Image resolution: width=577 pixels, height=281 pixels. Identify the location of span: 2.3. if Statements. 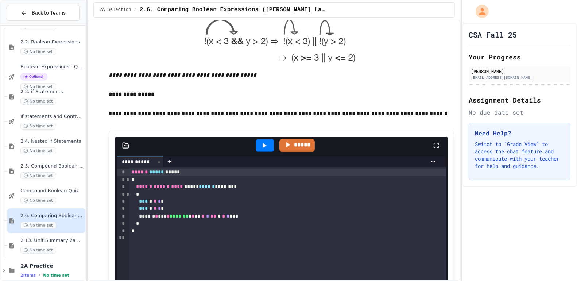
(52, 92).